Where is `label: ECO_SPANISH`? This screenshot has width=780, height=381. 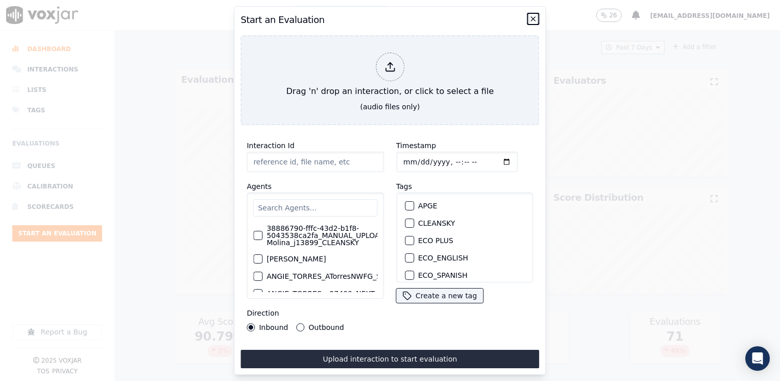 label: ECO_SPANISH is located at coordinates (443, 275).